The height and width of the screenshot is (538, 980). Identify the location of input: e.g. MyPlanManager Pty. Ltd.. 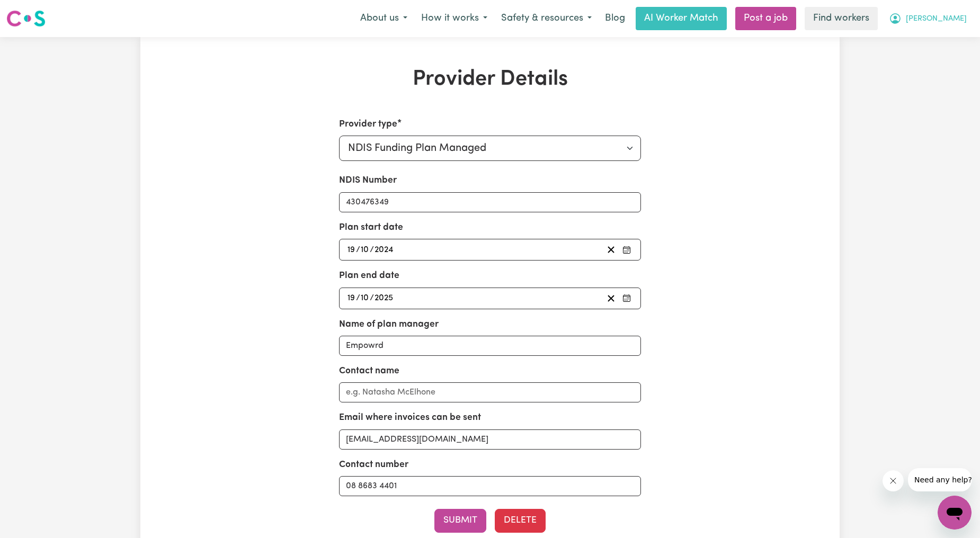
(490, 346).